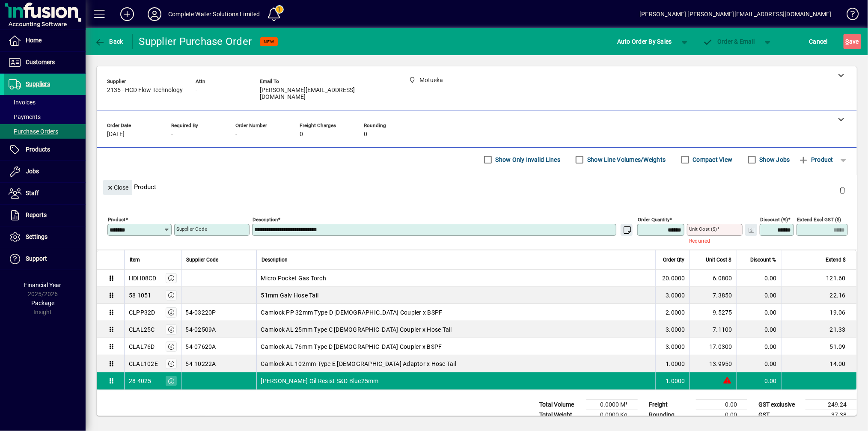 This screenshot has height=431, width=868. What do you see at coordinates (45, 215) in the screenshot?
I see `a: Reports` at bounding box center [45, 215].